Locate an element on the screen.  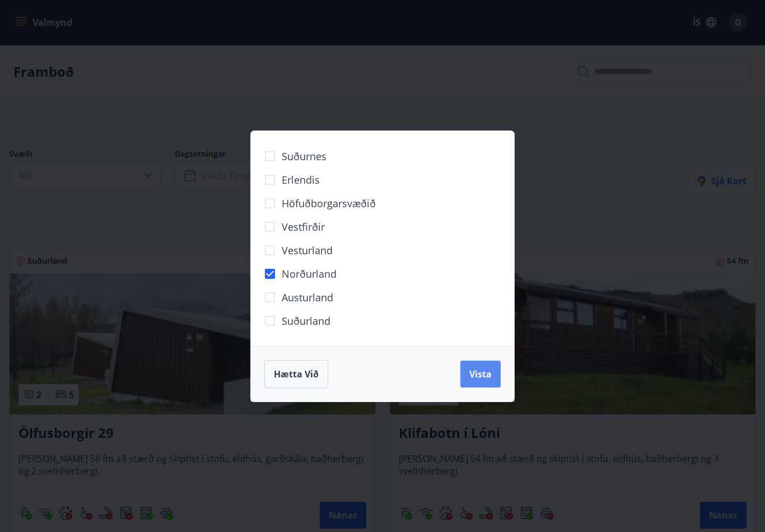
span: Höfuðborgarsvæðið is located at coordinates (329, 203).